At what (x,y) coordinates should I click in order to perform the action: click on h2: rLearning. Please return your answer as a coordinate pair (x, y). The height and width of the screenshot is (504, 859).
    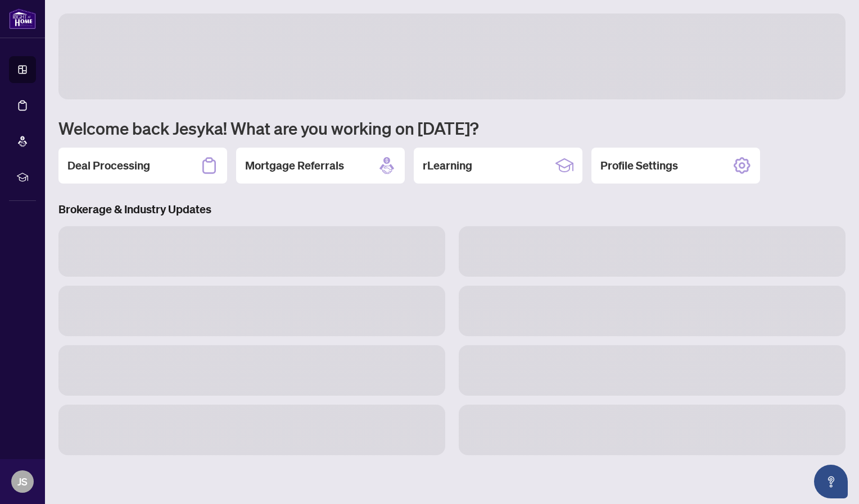
    Looking at the image, I should click on (448, 166).